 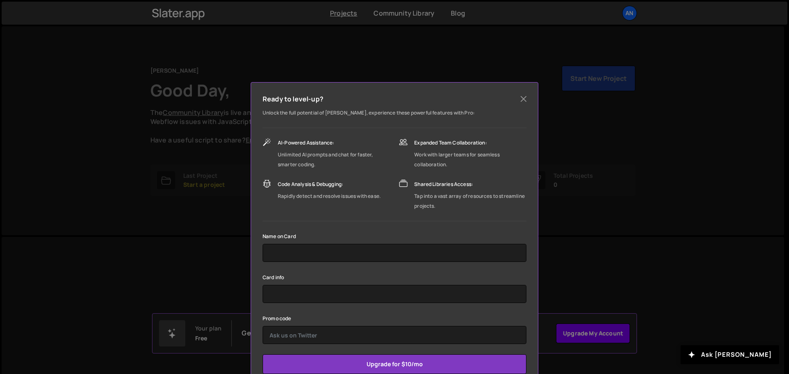 What do you see at coordinates (470, 160) in the screenshot?
I see `div: Work with larger teams for seamless collaboration.` at bounding box center [470, 160].